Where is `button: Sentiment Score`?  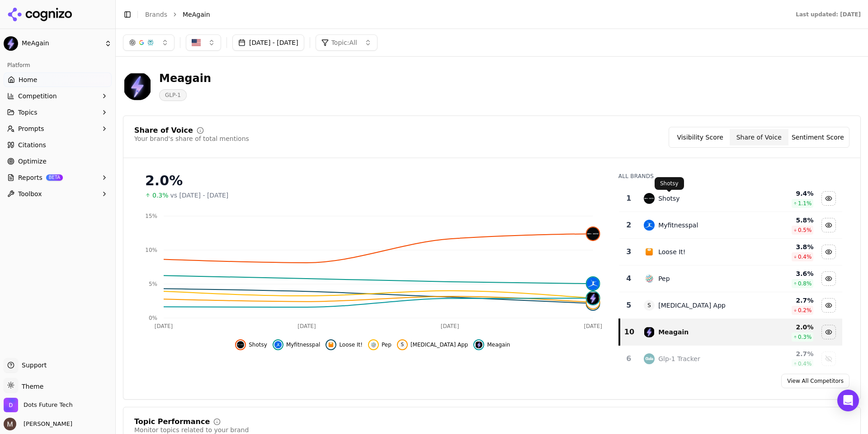
button: Sentiment Score is located at coordinates (818, 137).